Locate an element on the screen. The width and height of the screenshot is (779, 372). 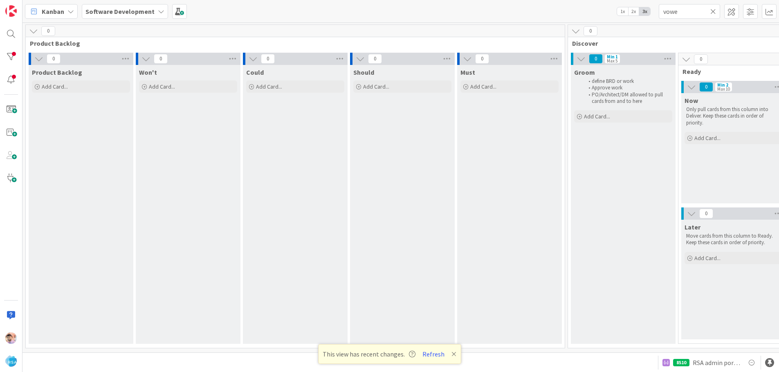
span: Should is located at coordinates (363, 72).